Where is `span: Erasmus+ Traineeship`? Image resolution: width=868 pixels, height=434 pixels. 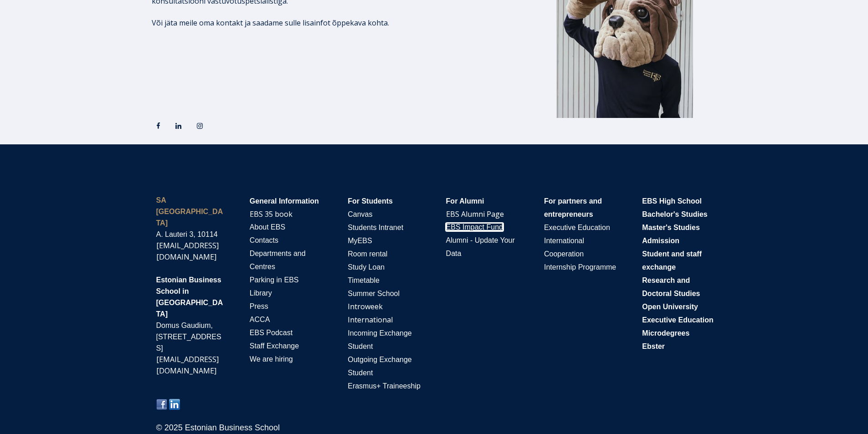
span: Erasmus+ Traineeship is located at coordinates (384, 385).